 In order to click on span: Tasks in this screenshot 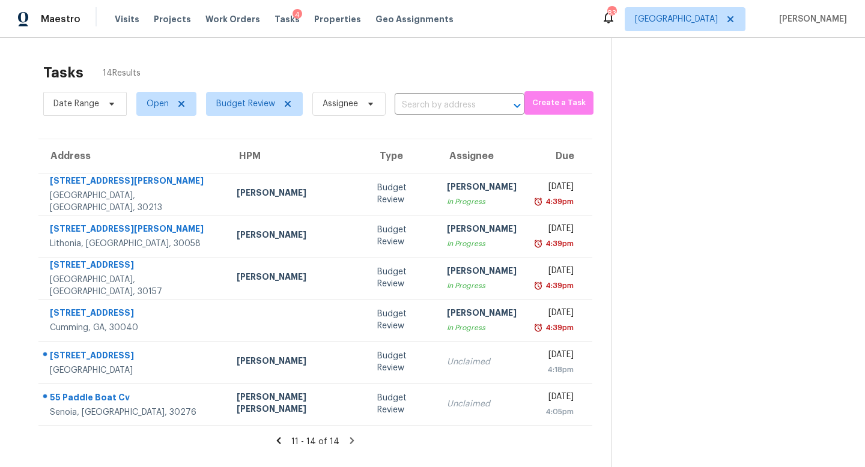, I will do `click(287, 19)`.